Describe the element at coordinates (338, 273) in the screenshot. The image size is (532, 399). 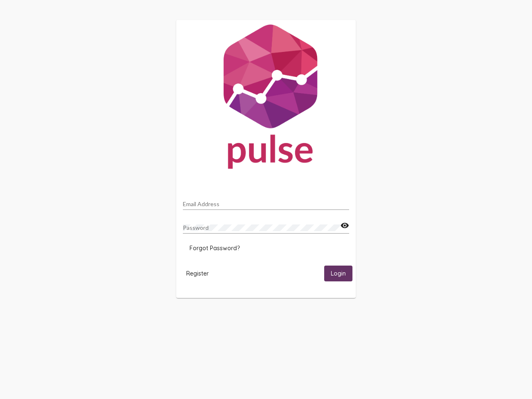
I see `button: Login` at that location.